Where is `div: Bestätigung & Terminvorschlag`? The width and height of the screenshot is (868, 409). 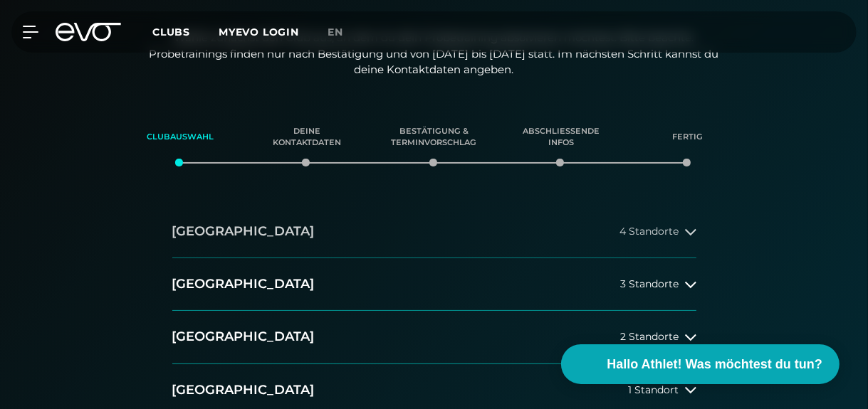
div: Bestätigung & Terminvorschlag is located at coordinates (434, 137).